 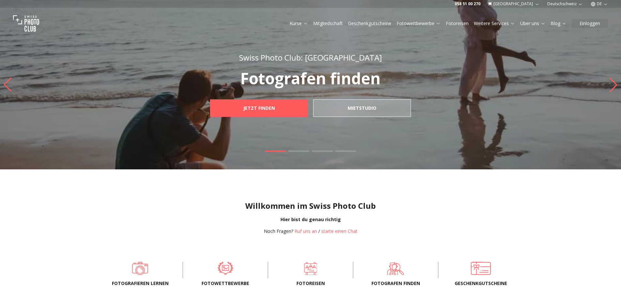 I want to click on button: Blog, so click(x=558, y=23).